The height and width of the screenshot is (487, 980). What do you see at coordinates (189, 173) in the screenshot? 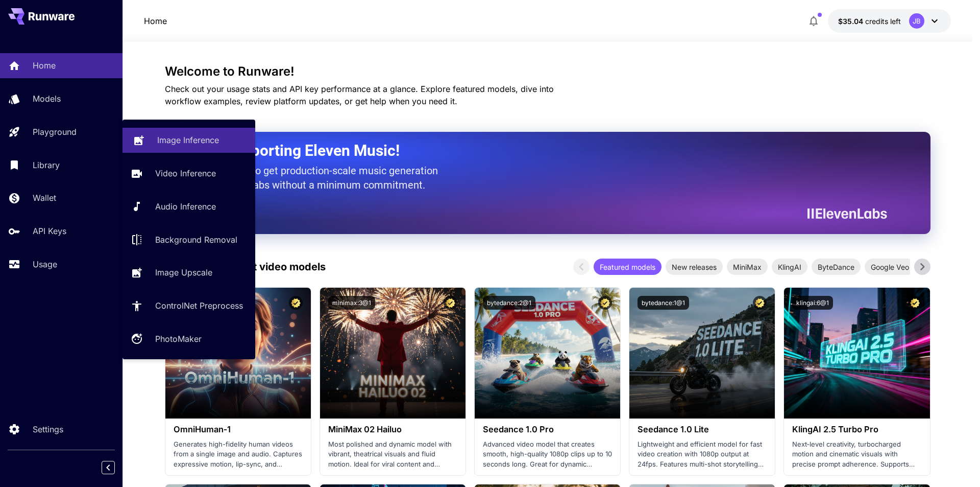
I see `a: Video Inference` at bounding box center [189, 173].